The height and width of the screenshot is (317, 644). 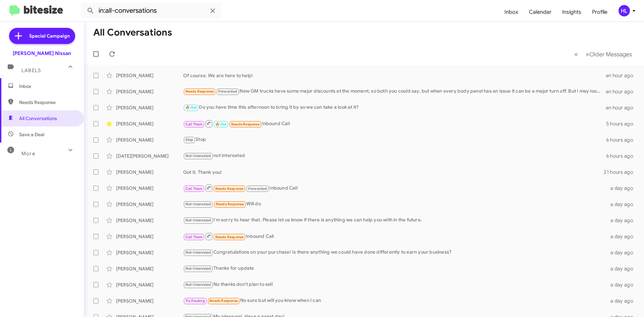 I want to click on a: Special Campaign, so click(x=42, y=36).